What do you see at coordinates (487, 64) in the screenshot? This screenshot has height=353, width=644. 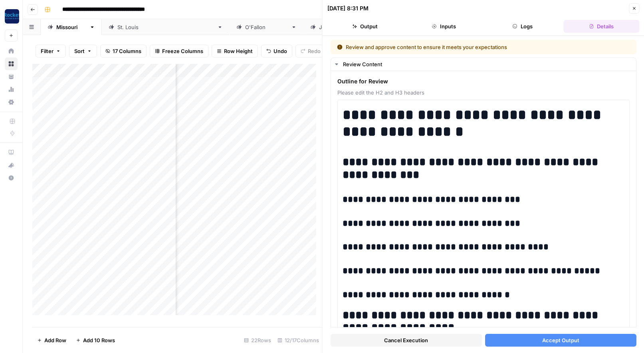 I see `div: Review Content` at bounding box center [487, 64].